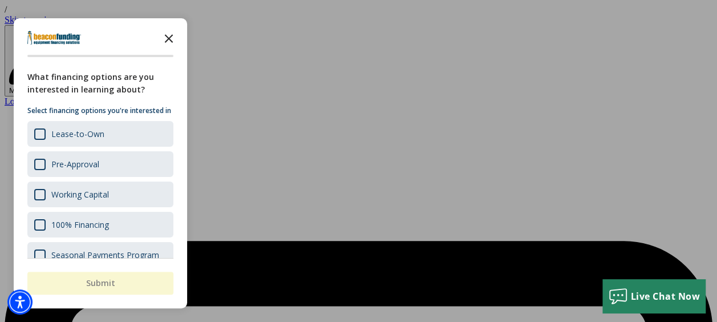  What do you see at coordinates (169, 38) in the screenshot?
I see `button: Close the survey` at bounding box center [169, 38].